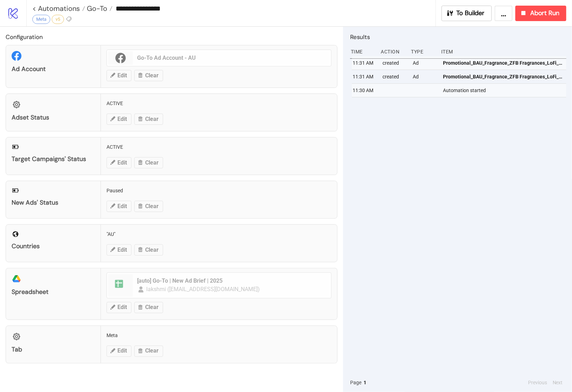 The image size is (572, 392). Describe the element at coordinates (545, 13) in the screenshot. I see `span: Abort Run` at that location.